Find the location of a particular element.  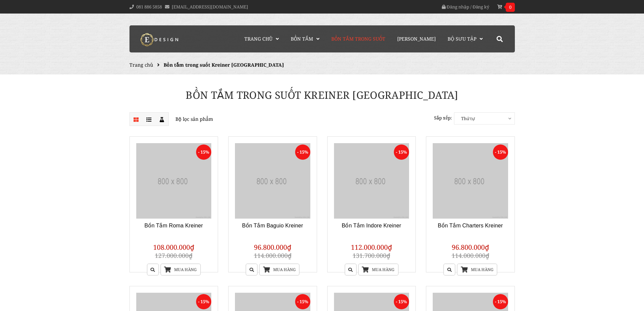

a: Bồn Tắm Charters Kreiner is located at coordinates (470, 226).